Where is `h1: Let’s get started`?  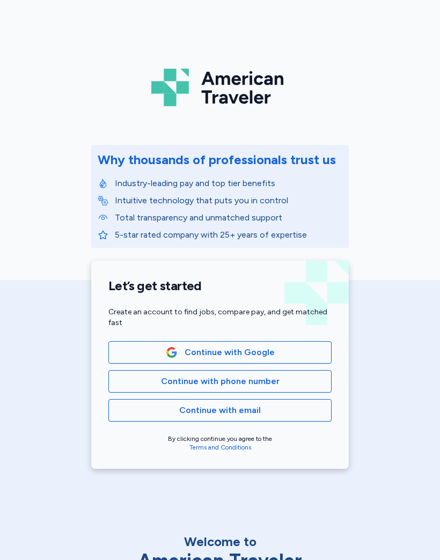
h1: Let’s get started is located at coordinates (220, 286).